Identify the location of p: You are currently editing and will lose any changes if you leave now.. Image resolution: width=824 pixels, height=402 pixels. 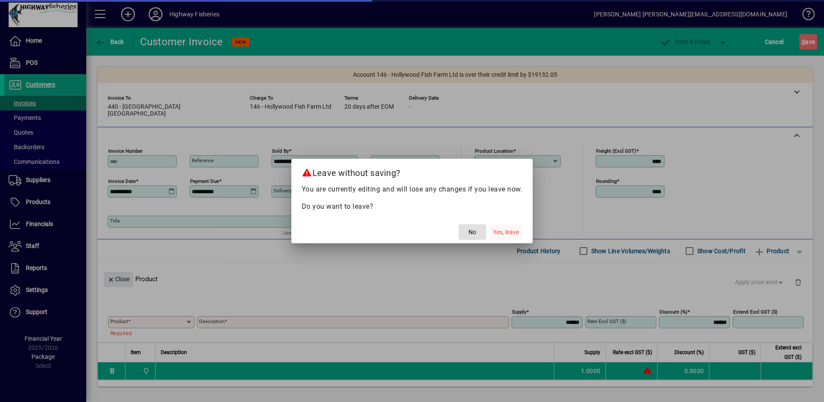
(412, 189).